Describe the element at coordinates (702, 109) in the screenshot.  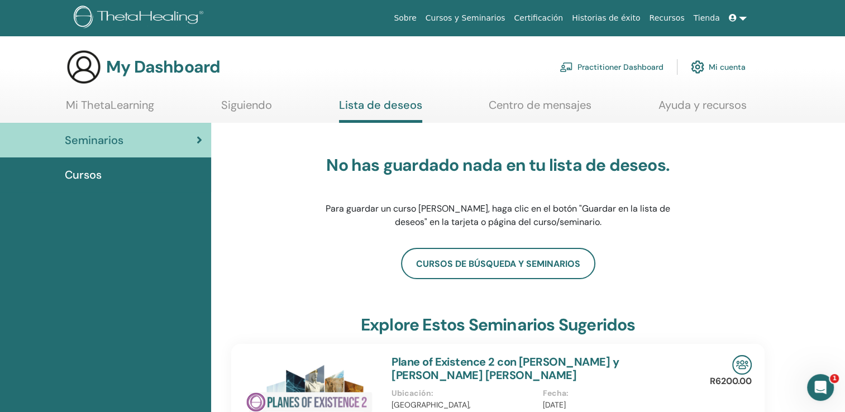
I see `a: Ayuda y recursos` at that location.